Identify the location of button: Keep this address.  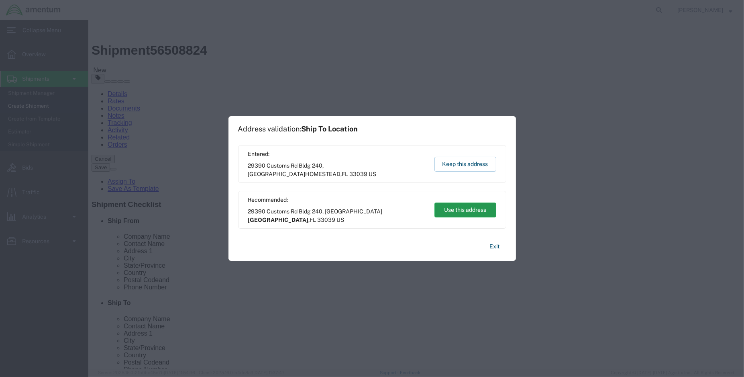
(465, 164).